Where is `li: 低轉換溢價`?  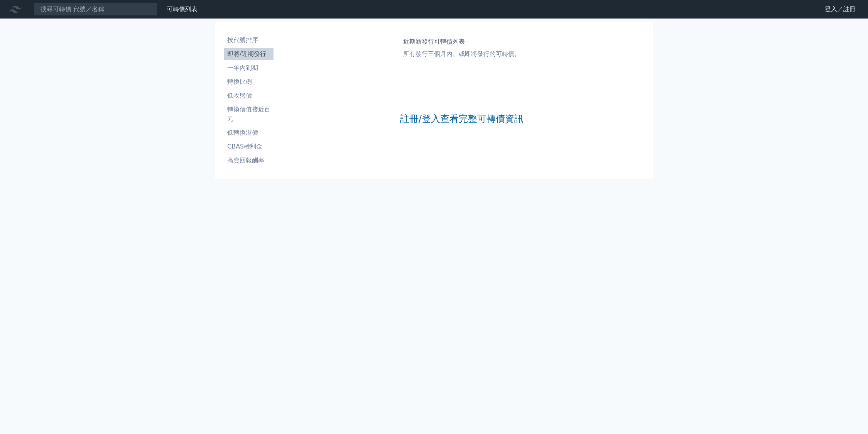
li: 低轉換溢價 is located at coordinates (249, 133).